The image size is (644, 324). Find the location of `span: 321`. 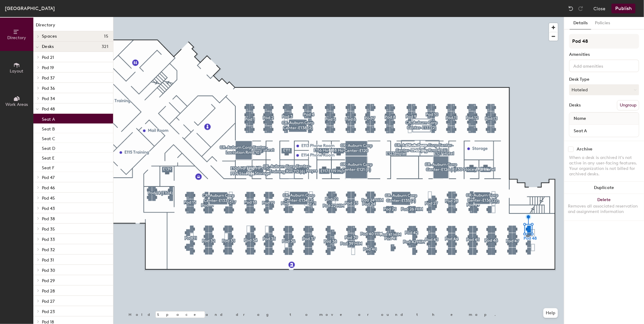

span: 321 is located at coordinates (105, 47).